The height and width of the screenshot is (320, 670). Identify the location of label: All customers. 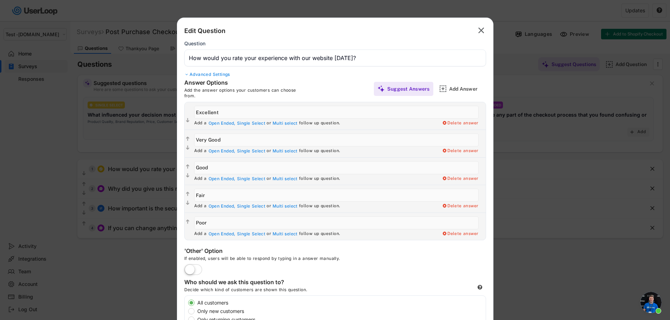
(340, 303).